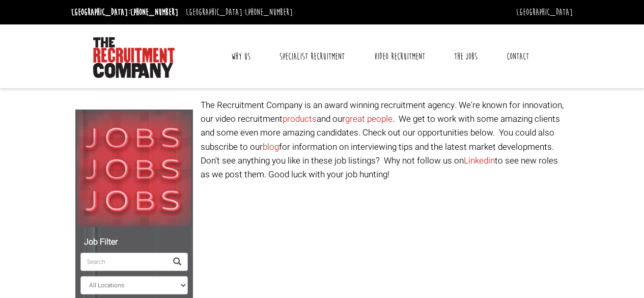 The width and height of the screenshot is (644, 298). What do you see at coordinates (299, 119) in the screenshot?
I see `a: products` at bounding box center [299, 119].